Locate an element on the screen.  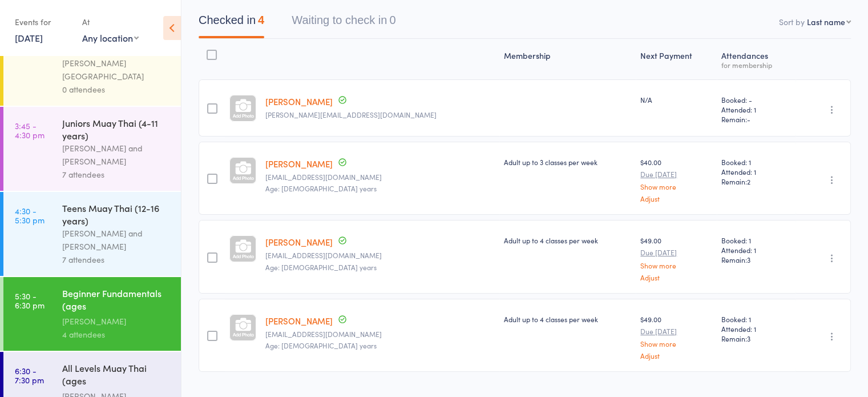
div: N/A is located at coordinates (676, 99).